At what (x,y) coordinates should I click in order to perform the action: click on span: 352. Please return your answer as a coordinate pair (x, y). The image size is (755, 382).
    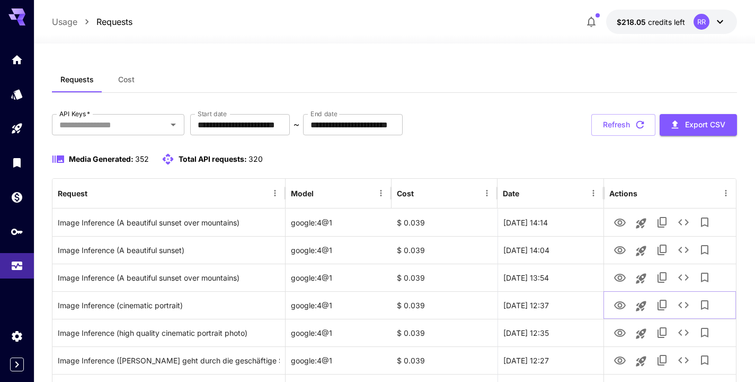
    Looking at the image, I should click on (142, 159).